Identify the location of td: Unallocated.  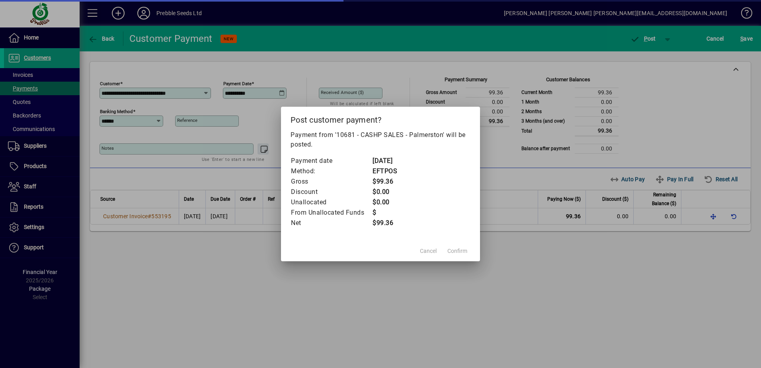
(331, 202).